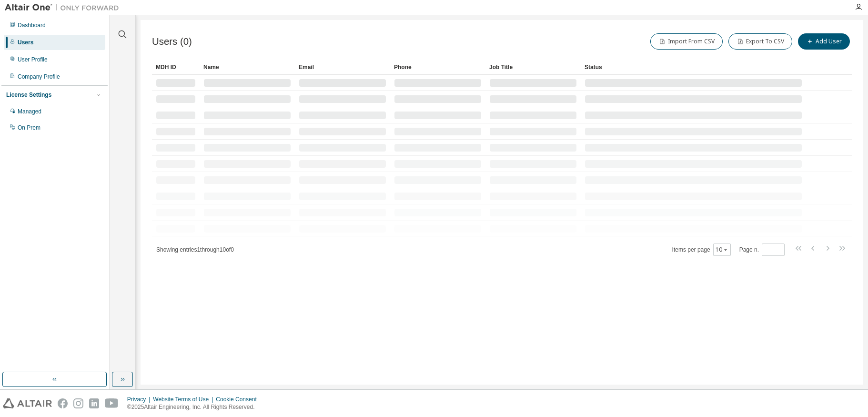 Image resolution: width=868 pixels, height=417 pixels. What do you see at coordinates (32, 25) in the screenshot?
I see `div: Dashboard` at bounding box center [32, 25].